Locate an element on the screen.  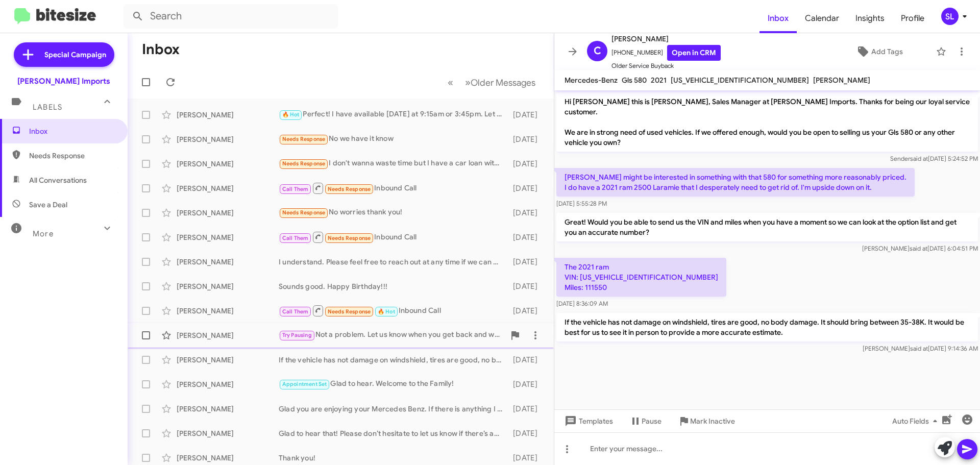
button: Next is located at coordinates (500, 82).